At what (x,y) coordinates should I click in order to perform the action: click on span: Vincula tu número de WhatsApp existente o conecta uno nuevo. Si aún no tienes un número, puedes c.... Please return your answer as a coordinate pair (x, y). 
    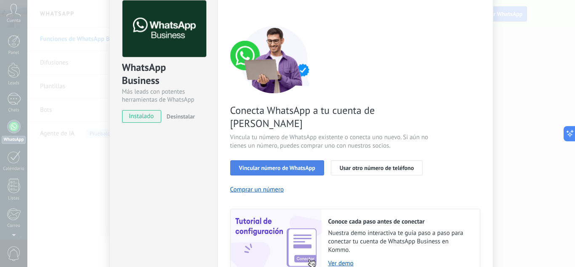
    Looking at the image, I should click on (331, 141).